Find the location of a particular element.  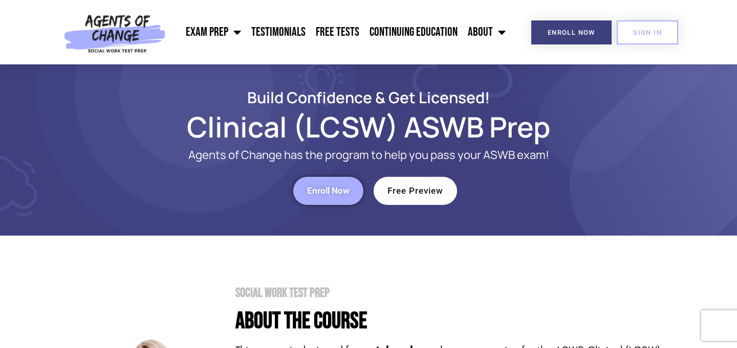

h4: About the Course is located at coordinates (448, 321).